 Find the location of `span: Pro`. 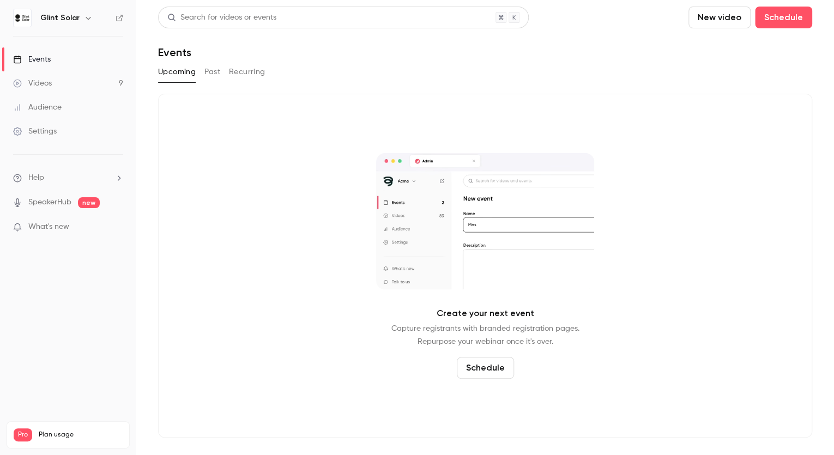

span: Pro is located at coordinates (23, 435).